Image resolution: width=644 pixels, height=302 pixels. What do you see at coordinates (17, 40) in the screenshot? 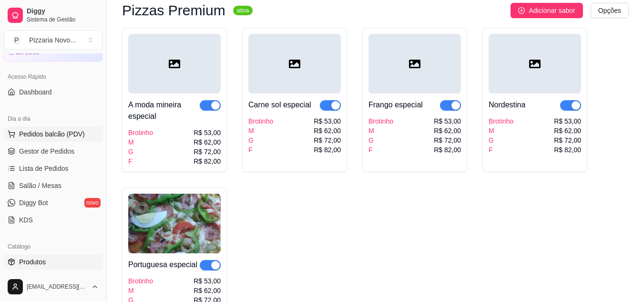
I see `span: P` at bounding box center [17, 40].